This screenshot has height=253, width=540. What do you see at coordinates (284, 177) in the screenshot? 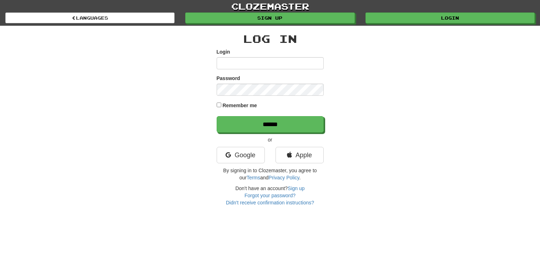
I see `a: Privacy Policy` at bounding box center [284, 177].